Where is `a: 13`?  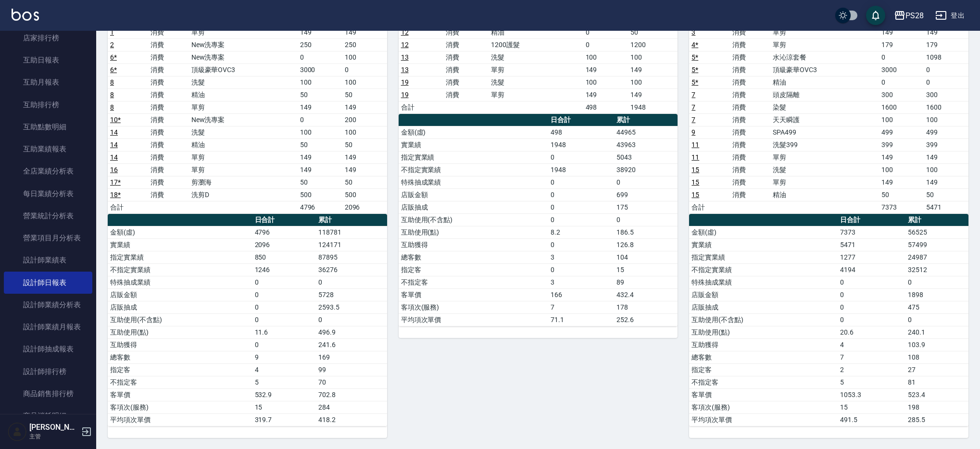 a: 13 is located at coordinates (405, 58).